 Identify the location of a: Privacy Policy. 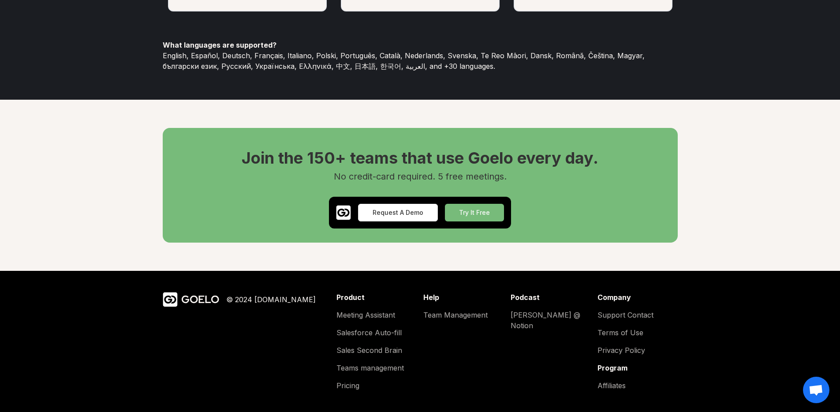
(637, 350).